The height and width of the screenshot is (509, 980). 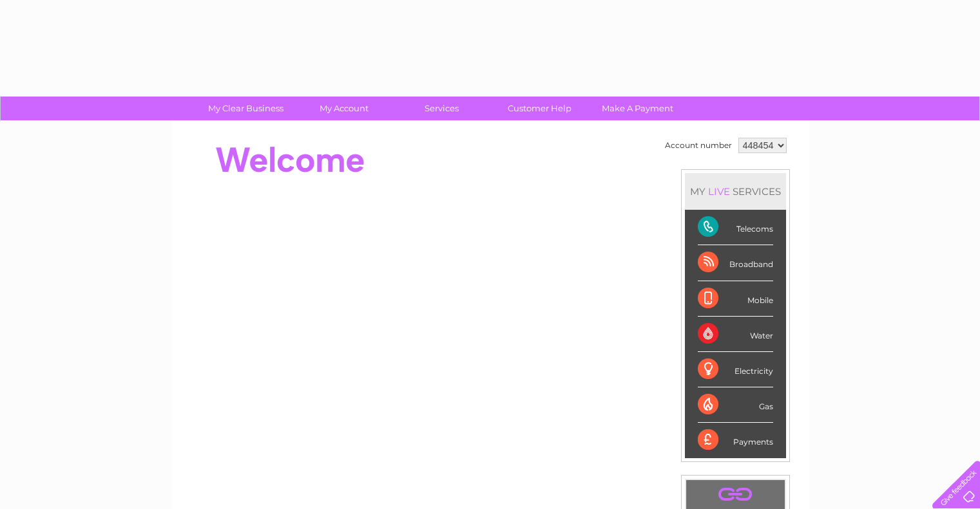 What do you see at coordinates (441, 108) in the screenshot?
I see `a: Services` at bounding box center [441, 108].